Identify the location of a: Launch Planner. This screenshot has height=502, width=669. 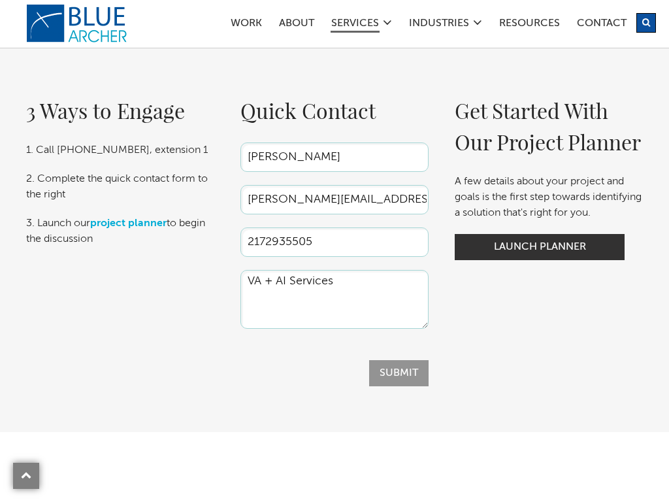
(539, 247).